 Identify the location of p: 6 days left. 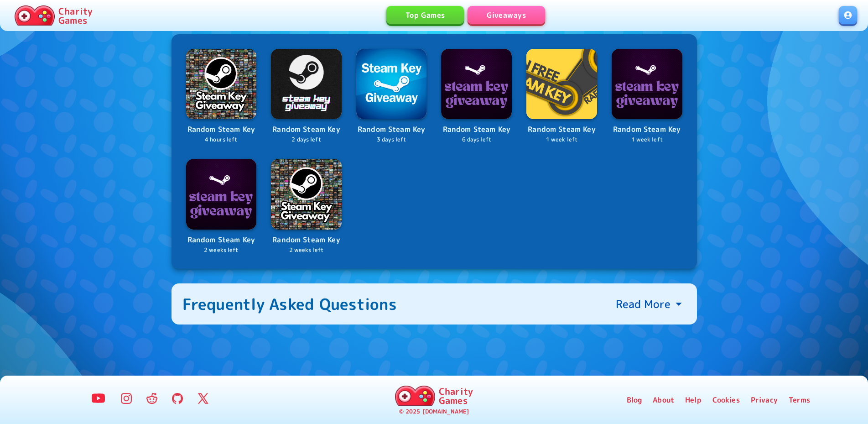
(476, 140).